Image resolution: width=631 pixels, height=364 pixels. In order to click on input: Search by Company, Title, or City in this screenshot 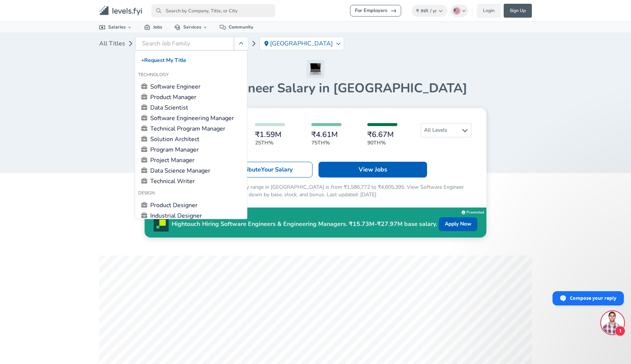, I will do `click(213, 10)`.